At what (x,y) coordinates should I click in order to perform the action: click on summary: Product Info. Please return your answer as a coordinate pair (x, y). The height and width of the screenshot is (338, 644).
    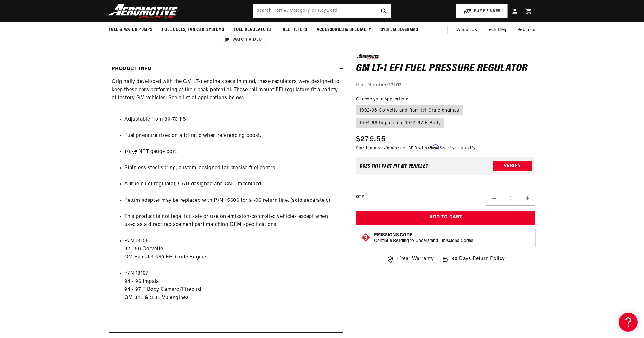
    Looking at the image, I should click on (226, 69).